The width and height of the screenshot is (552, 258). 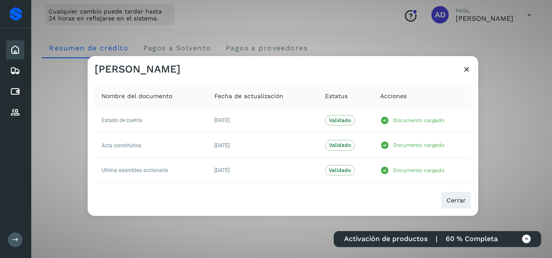 I want to click on div: Activación de productos | 60 % Completa, so click(x=437, y=239).